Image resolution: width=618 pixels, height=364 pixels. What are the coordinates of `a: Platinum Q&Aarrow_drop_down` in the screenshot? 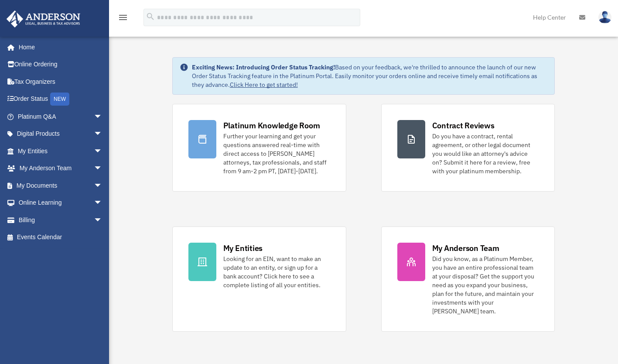 It's located at (61, 117).